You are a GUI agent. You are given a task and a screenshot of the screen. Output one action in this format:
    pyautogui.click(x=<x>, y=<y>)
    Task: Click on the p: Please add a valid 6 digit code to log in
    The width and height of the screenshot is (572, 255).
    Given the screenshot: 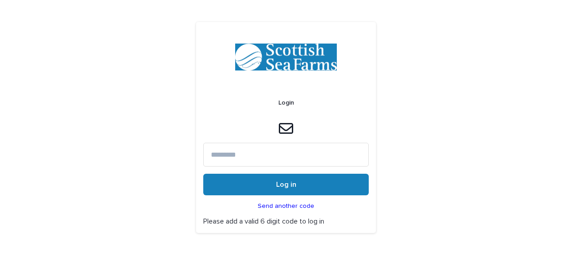 What is the action you would take?
    pyautogui.click(x=286, y=222)
    